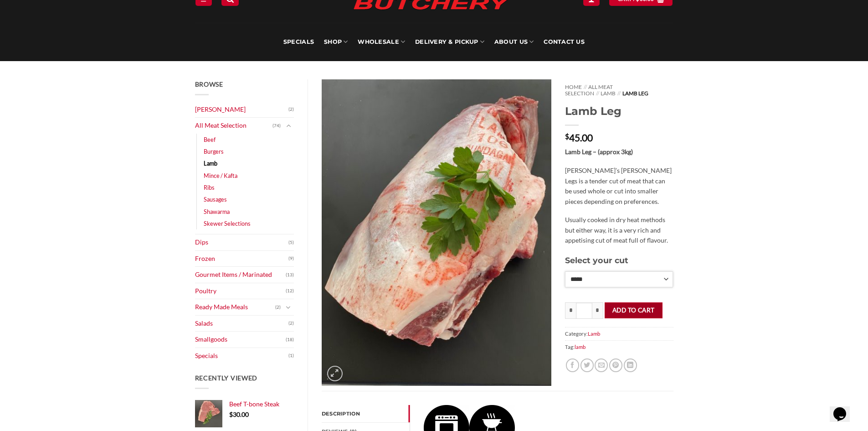 The height and width of the screenshot is (431, 868). Describe the element at coordinates (241, 339) in the screenshot. I see `a: Smallgoods` at that location.